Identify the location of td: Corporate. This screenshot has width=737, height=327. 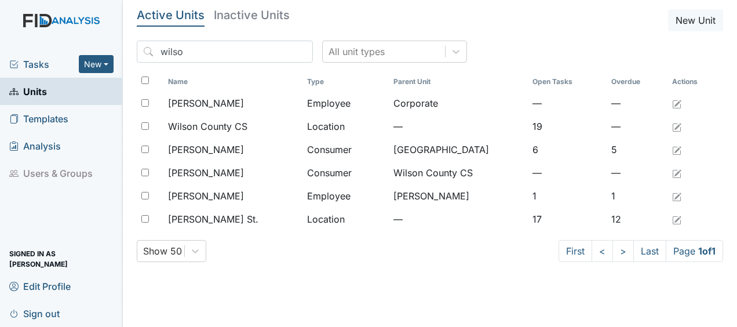
(458, 103).